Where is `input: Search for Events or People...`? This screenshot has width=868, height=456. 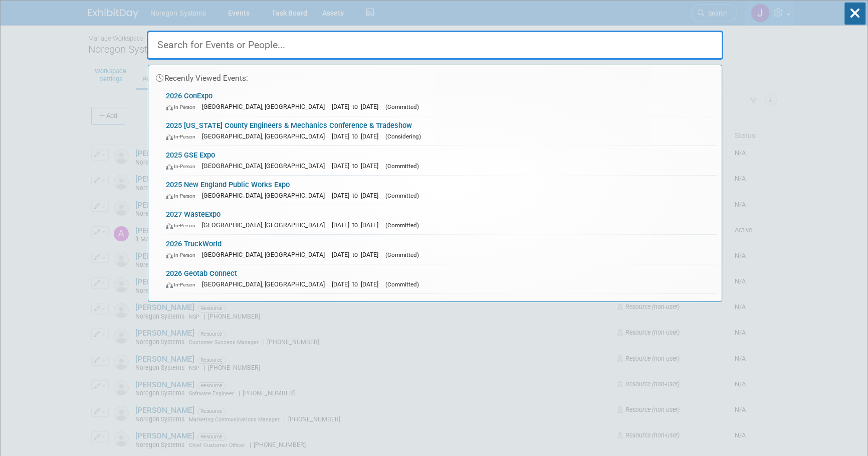 input: Search for Events or People... is located at coordinates (435, 45).